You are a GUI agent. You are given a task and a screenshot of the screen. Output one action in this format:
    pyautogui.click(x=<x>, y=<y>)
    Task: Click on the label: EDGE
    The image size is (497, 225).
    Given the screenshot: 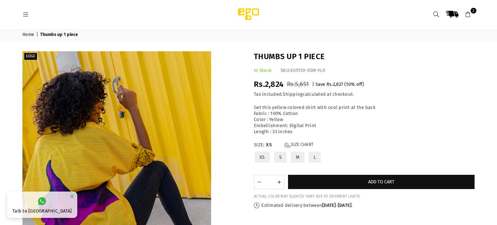 What is the action you would take?
    pyautogui.click(x=31, y=56)
    